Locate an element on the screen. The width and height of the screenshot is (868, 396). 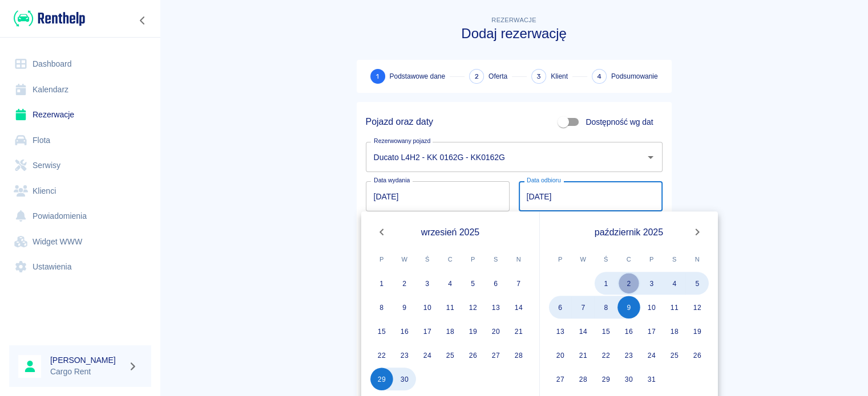
a: Rezerwacje is located at coordinates (80, 115).